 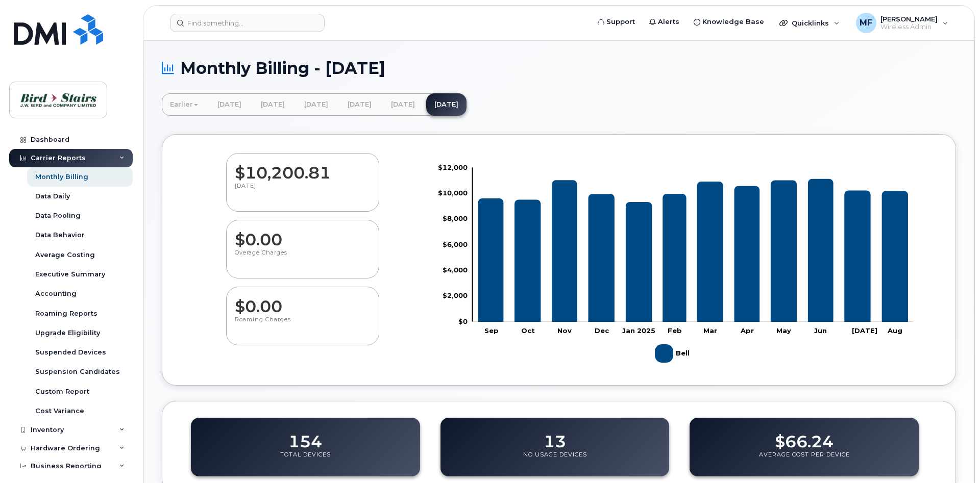 I want to click on tspan: May, so click(x=784, y=330).